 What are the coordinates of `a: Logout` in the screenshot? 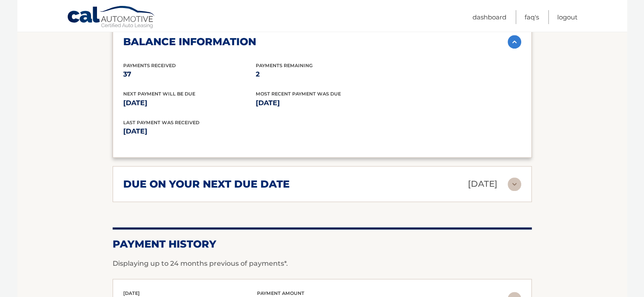 It's located at (567, 17).